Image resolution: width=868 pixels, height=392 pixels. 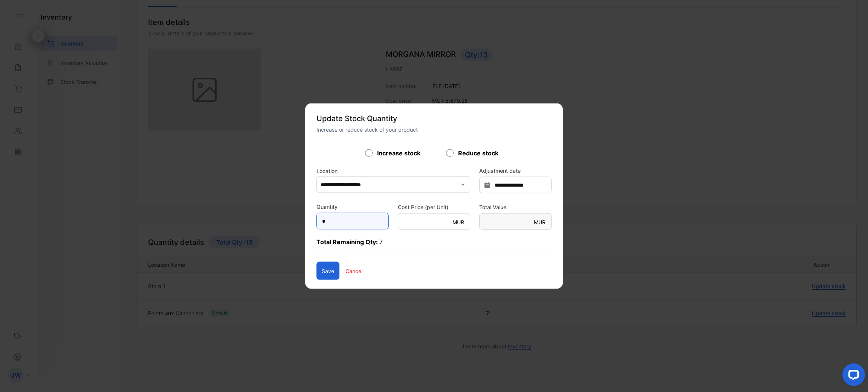 I want to click on label: Reduce stock, so click(x=478, y=153).